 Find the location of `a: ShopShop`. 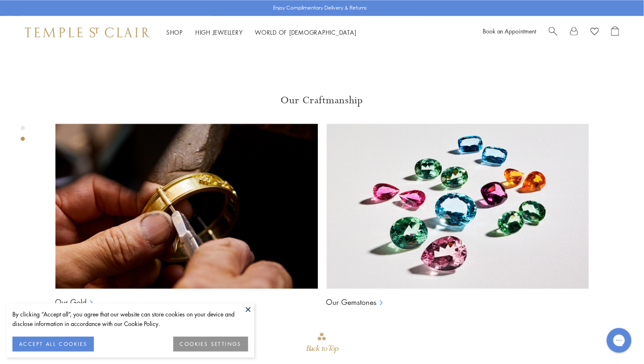

a: ShopShop is located at coordinates (175, 32).